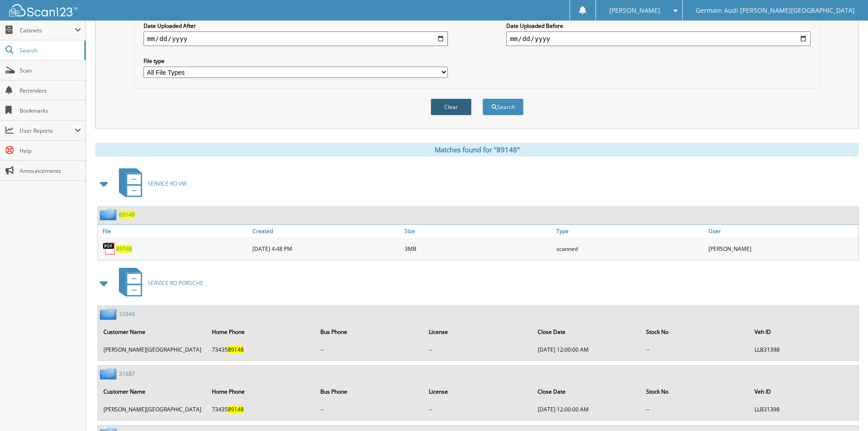 The width and height of the screenshot is (868, 431). Describe the element at coordinates (47, 130) in the screenshot. I see `span: User Reports` at that location.